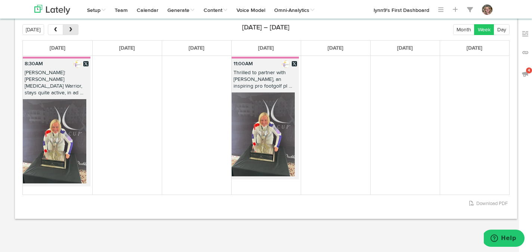 This screenshot has width=532, height=252. Describe the element at coordinates (243, 64) in the screenshot. I see `b: 11:00AM` at that location.